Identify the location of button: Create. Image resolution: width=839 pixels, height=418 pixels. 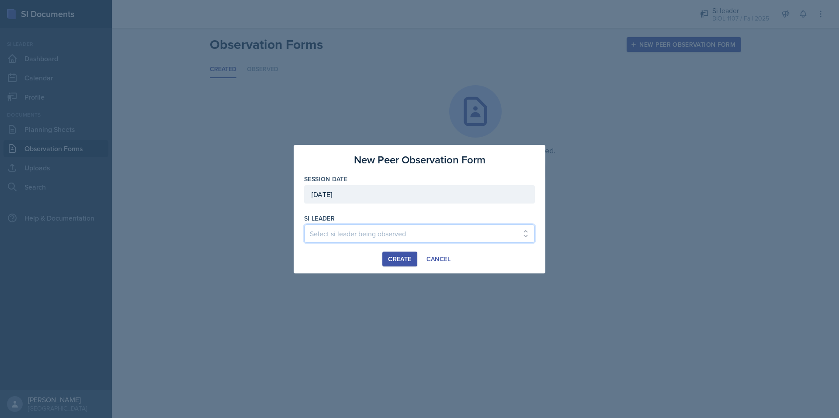
(400, 259).